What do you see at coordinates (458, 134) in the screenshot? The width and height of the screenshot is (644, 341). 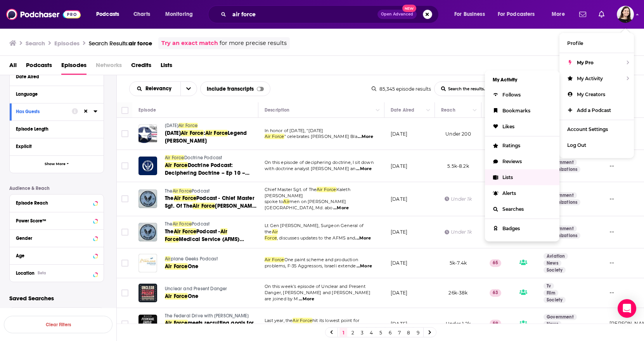 I see `span: Under 200` at bounding box center [458, 134].